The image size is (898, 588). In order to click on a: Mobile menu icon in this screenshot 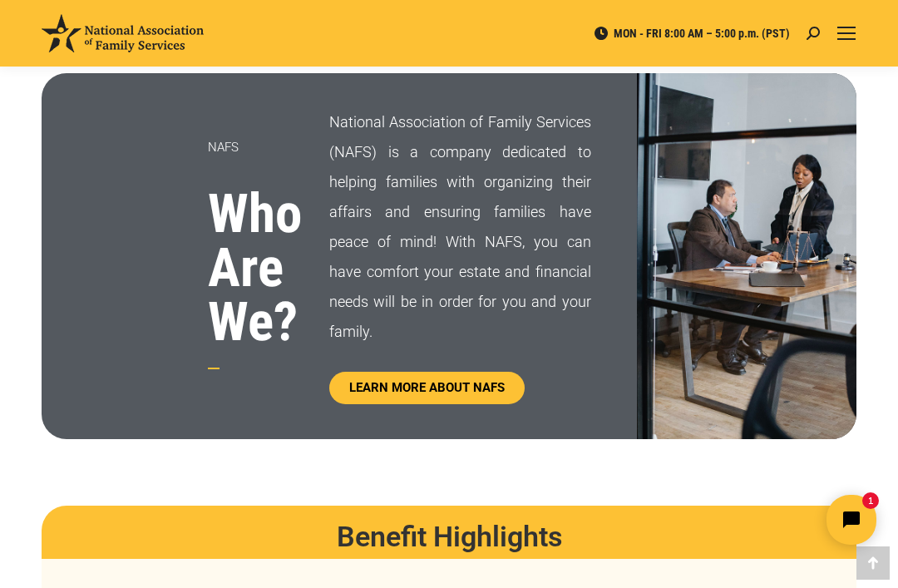, I will do `click(847, 33)`.